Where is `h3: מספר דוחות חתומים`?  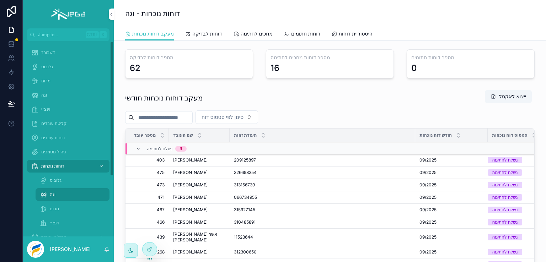 h3: מספר דוחות חתומים is located at coordinates (471, 58).